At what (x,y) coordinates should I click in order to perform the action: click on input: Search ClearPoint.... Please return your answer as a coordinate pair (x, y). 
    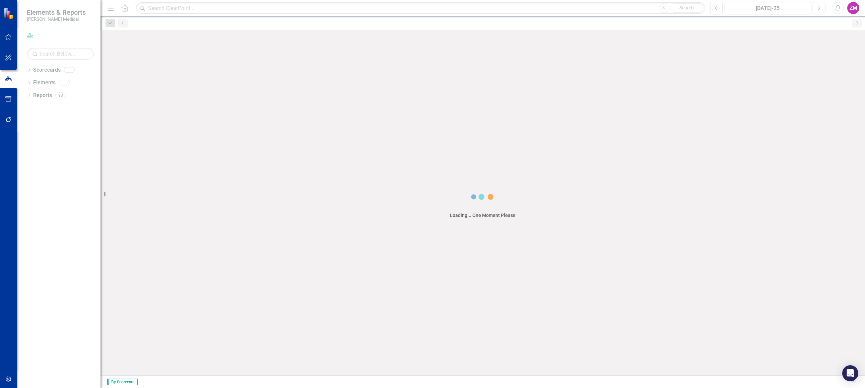
    Looking at the image, I should click on (421, 8).